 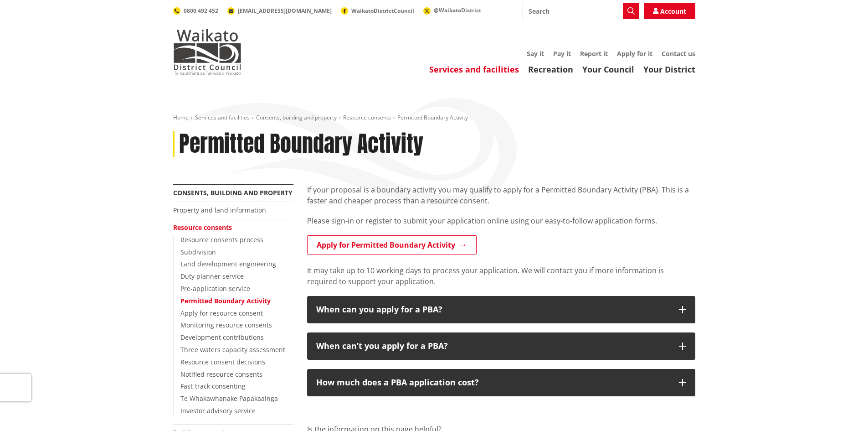 What do you see at coordinates (501, 346) in the screenshot?
I see `button: When can’t you apply for a PBA?` at bounding box center [501, 346].